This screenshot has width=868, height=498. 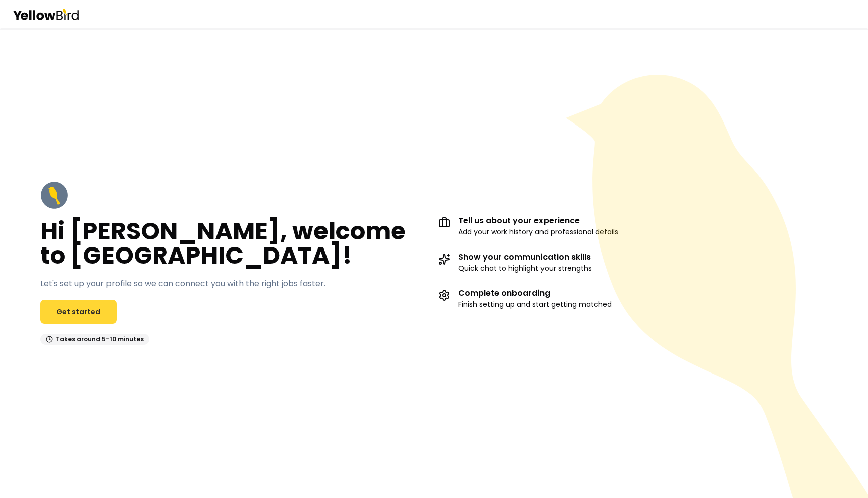 I want to click on p: Add your work history and professional details, so click(x=538, y=232).